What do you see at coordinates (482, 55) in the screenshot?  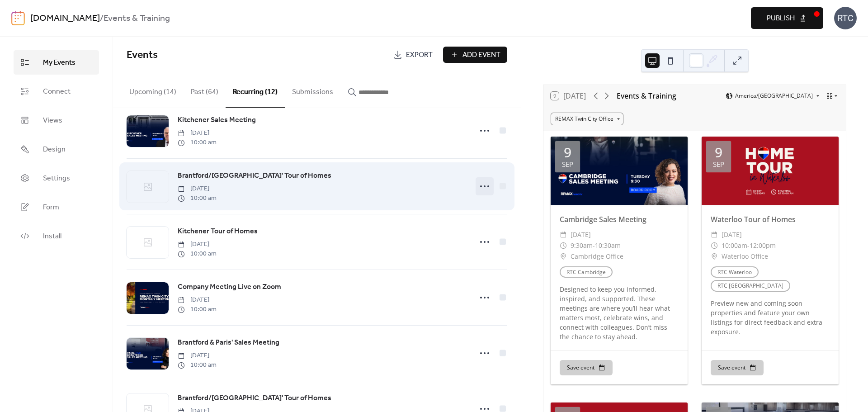 I see `span: Add Event` at bounding box center [482, 55].